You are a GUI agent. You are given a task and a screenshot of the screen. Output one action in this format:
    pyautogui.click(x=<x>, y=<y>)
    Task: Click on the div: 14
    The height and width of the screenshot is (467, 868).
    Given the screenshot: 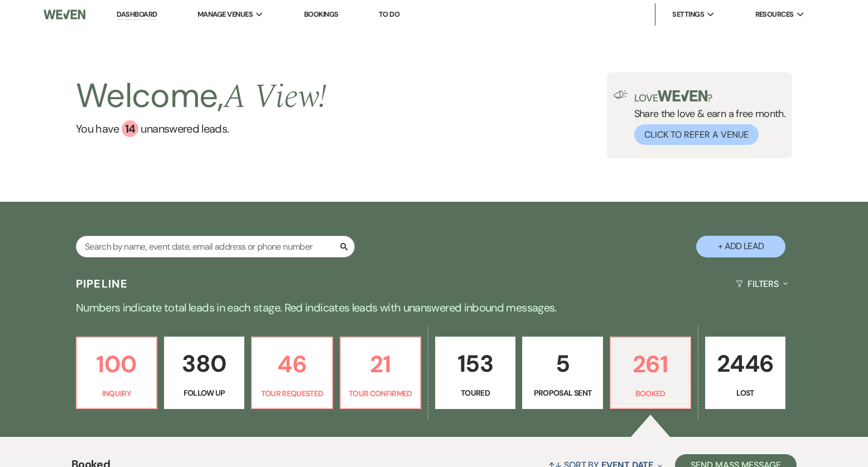 What is the action you would take?
    pyautogui.click(x=130, y=129)
    